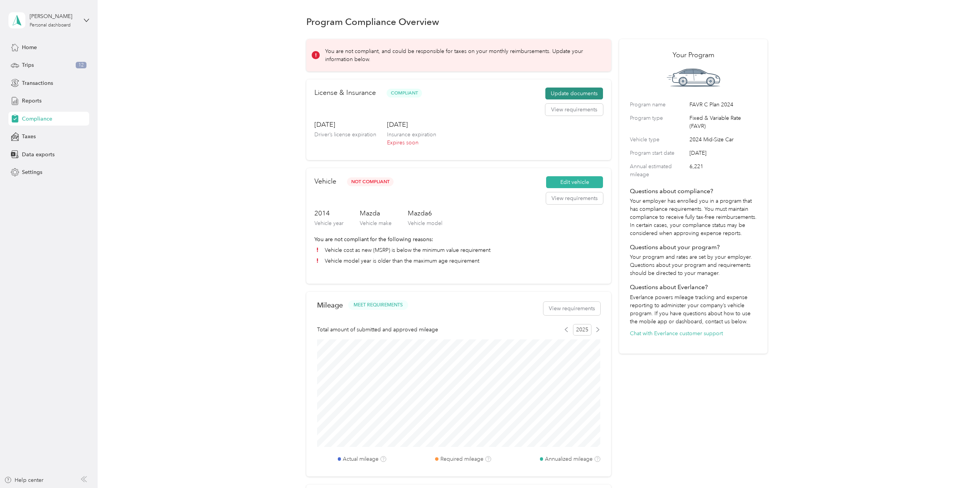  I want to click on h3: Mazda6, so click(425, 213).